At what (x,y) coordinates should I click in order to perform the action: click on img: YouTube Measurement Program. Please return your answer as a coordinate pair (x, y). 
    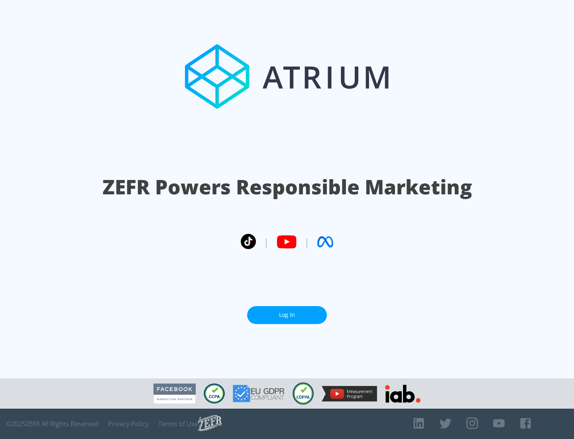
    Looking at the image, I should click on (349, 393).